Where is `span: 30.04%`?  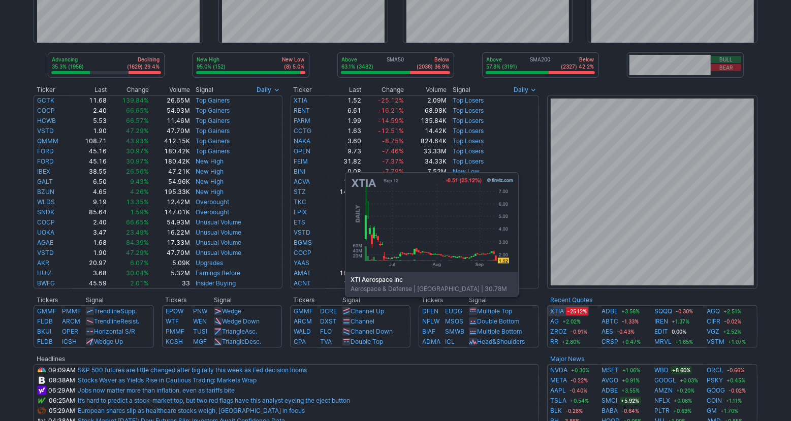 span: 30.04% is located at coordinates (137, 273).